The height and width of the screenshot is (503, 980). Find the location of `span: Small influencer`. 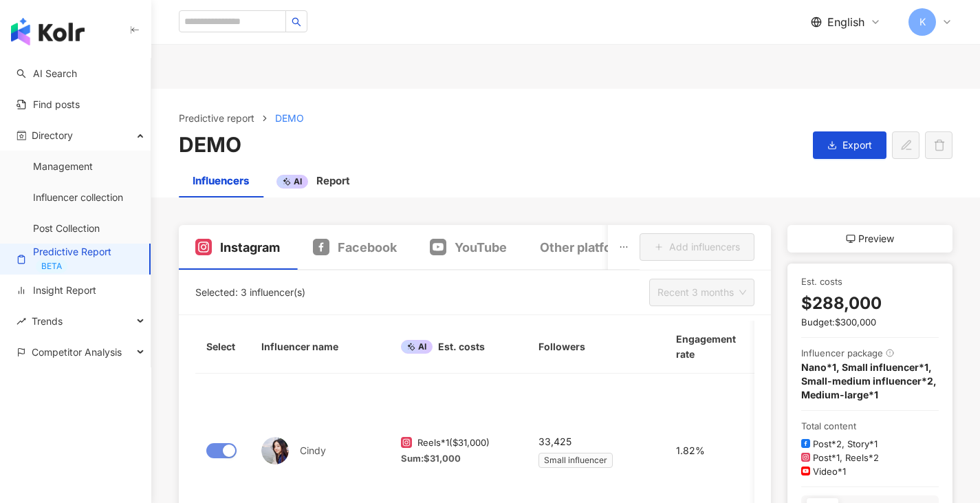

span: Small influencer is located at coordinates (575, 460).